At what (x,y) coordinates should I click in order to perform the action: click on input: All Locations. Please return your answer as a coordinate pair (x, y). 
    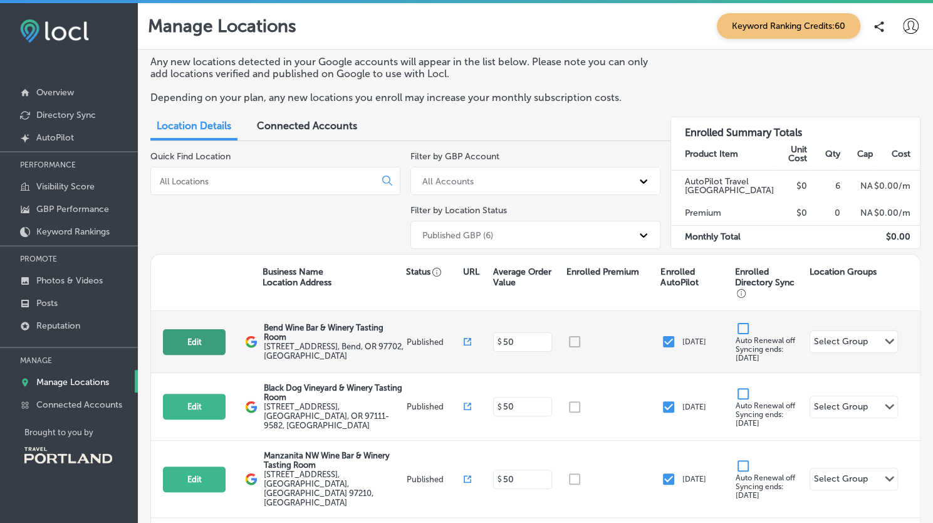
    Looking at the image, I should click on (265, 181).